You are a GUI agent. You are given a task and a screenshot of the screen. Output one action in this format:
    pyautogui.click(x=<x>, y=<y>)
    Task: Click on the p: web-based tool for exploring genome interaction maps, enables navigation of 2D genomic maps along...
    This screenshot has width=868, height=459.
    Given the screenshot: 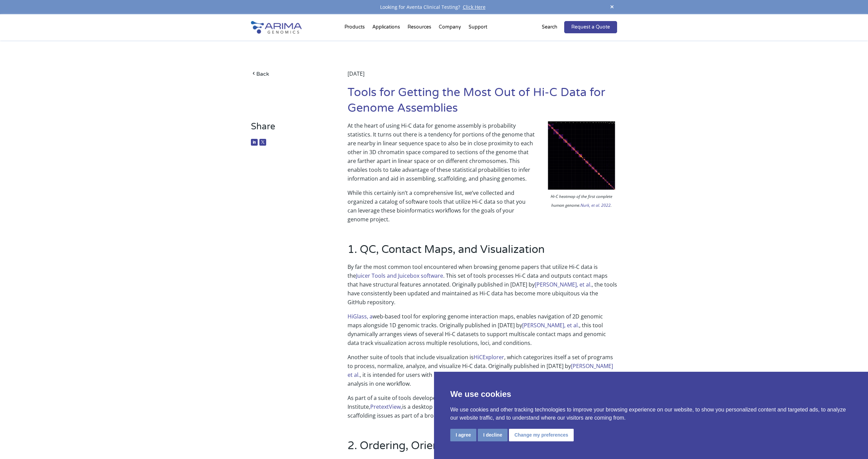 What is the action you would take?
    pyautogui.click(x=482, y=333)
    